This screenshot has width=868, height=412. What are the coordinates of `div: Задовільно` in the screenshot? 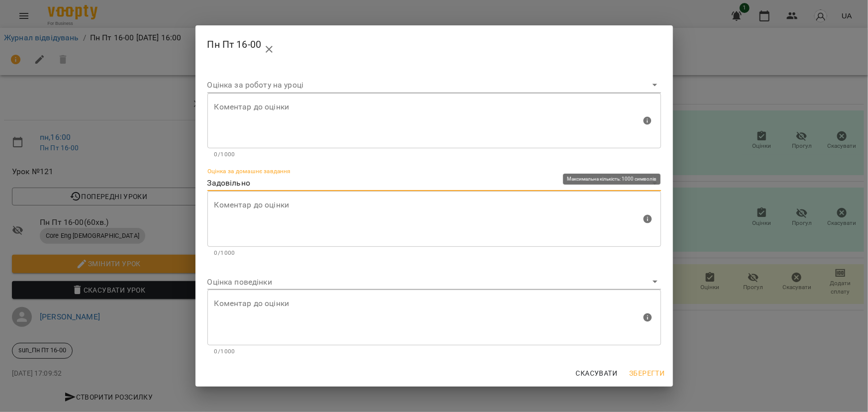 It's located at (435, 183).